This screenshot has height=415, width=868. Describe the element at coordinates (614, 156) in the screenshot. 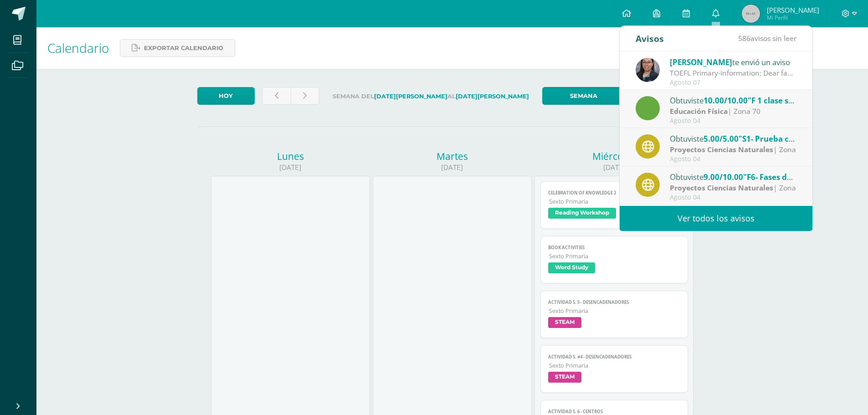

I see `div: Miércoles` at that location.